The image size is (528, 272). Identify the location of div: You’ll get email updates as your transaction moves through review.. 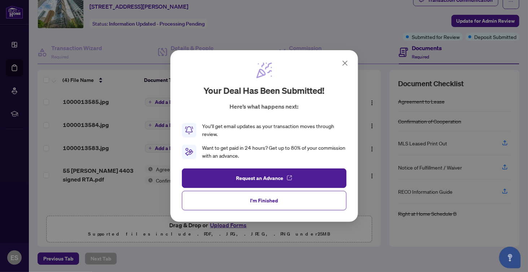
(274, 130).